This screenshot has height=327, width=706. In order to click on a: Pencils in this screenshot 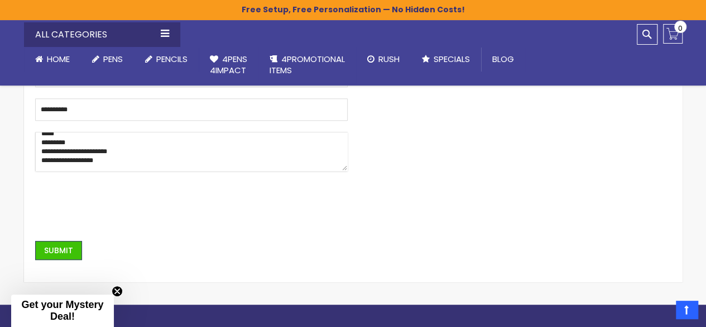, I will do `click(166, 59)`.